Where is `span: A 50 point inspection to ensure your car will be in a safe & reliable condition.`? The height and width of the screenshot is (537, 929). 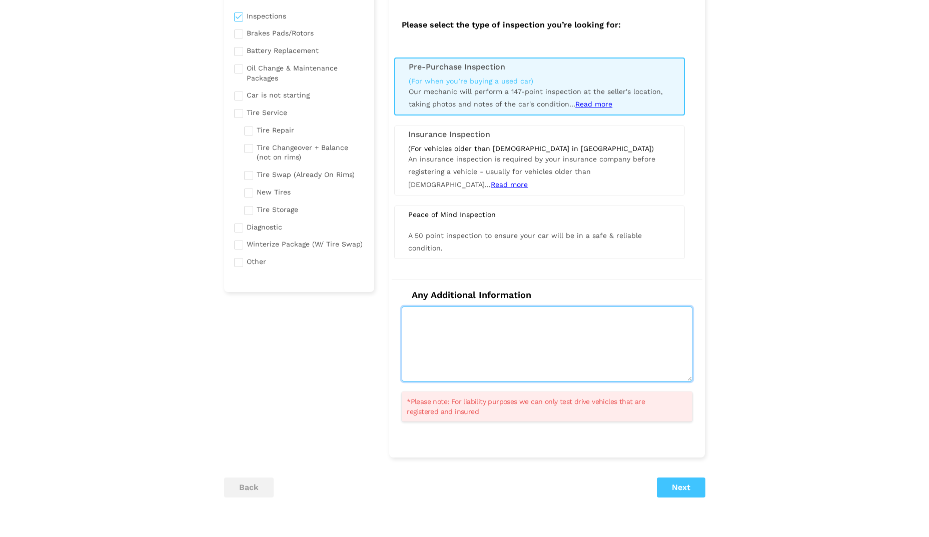 span: A 50 point inspection to ensure your car will be in a safe & reliable condition. is located at coordinates (525, 242).